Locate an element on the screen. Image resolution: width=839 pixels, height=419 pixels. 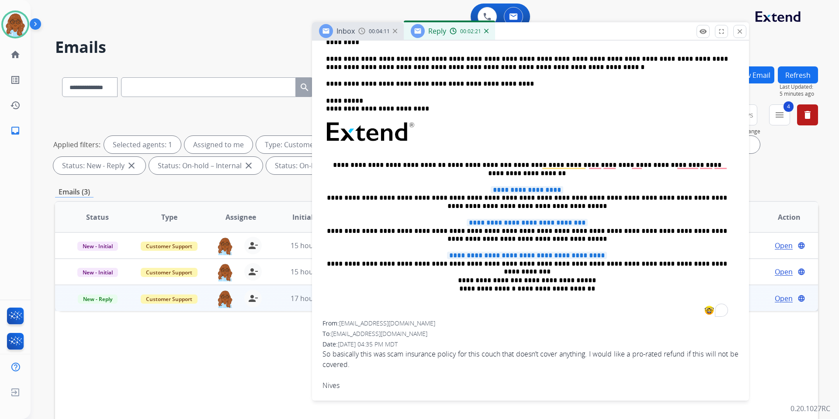
div: Type: Customer Support is located at coordinates (311, 145).